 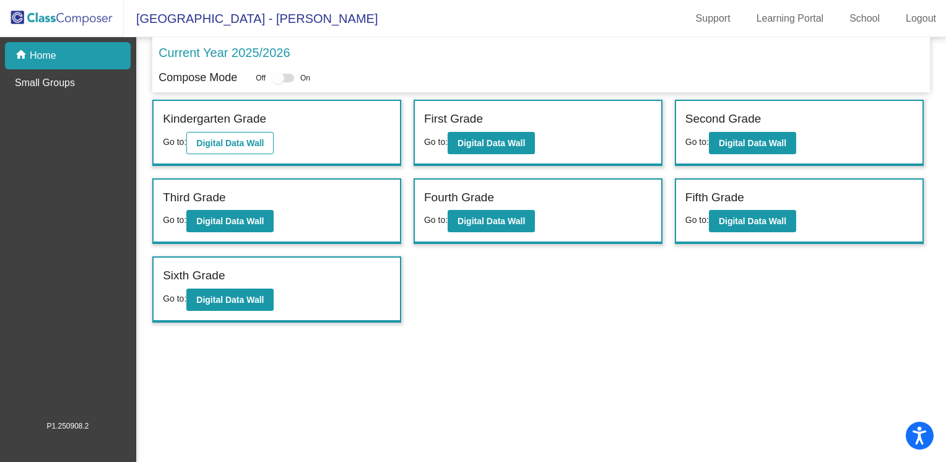 What do you see at coordinates (713, 19) in the screenshot?
I see `a: Support` at bounding box center [713, 19].